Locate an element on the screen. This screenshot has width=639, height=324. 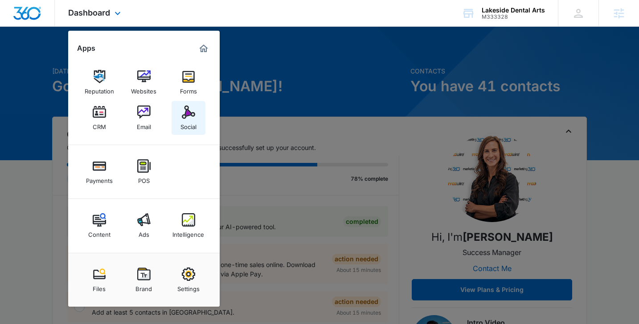
div: v 4.0.24 is located at coordinates (34, 18).